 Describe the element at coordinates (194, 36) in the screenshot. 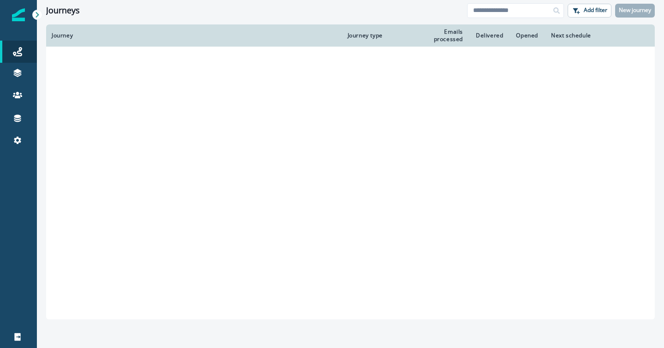

I see `div: Journey` at that location.